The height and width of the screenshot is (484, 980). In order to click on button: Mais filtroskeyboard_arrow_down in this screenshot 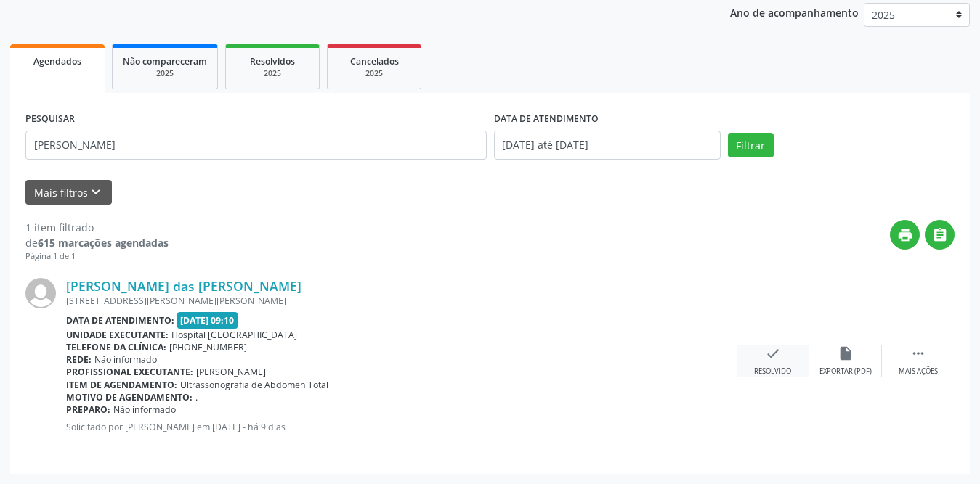, I will do `click(68, 192)`.